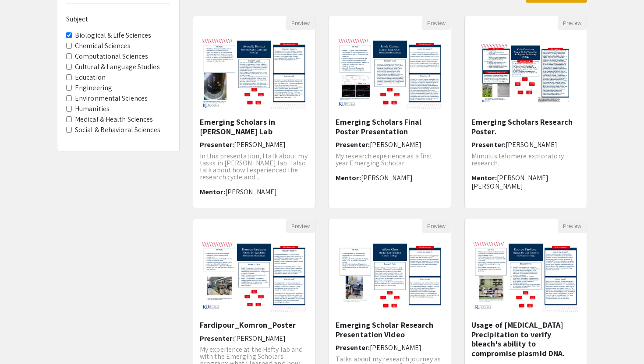 The height and width of the screenshot is (364, 644). Describe the element at coordinates (254, 325) in the screenshot. I see `h5: Fardipour_Komron_Poster` at that location.